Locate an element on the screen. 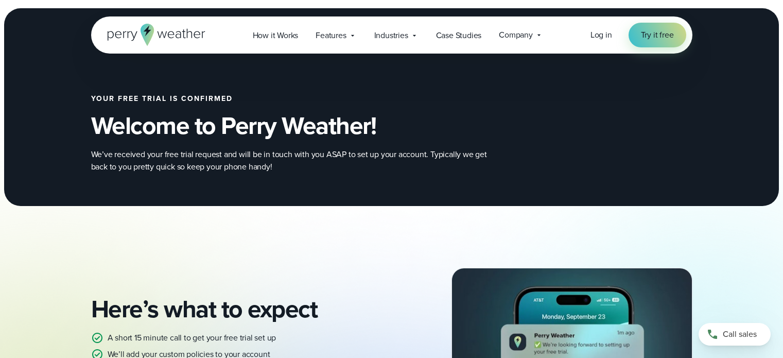 This screenshot has height=358, width=783. h2: Here’s what to expect is located at coordinates (237, 309).